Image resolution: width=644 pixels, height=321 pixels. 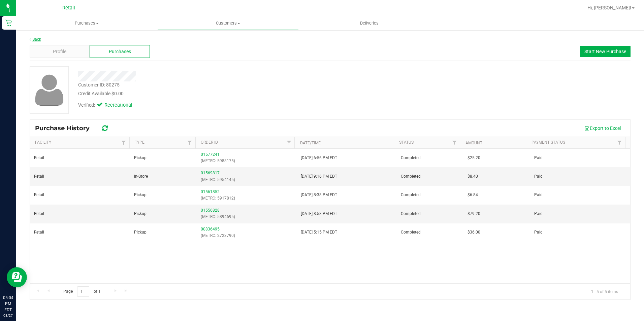 I want to click on span: Customers, so click(x=227, y=23).